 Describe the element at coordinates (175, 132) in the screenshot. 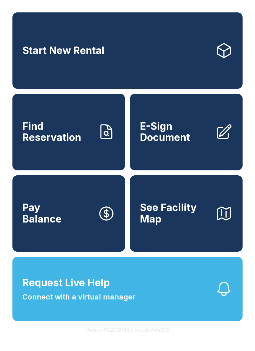

I see `span: E-Sign Document` at that location.